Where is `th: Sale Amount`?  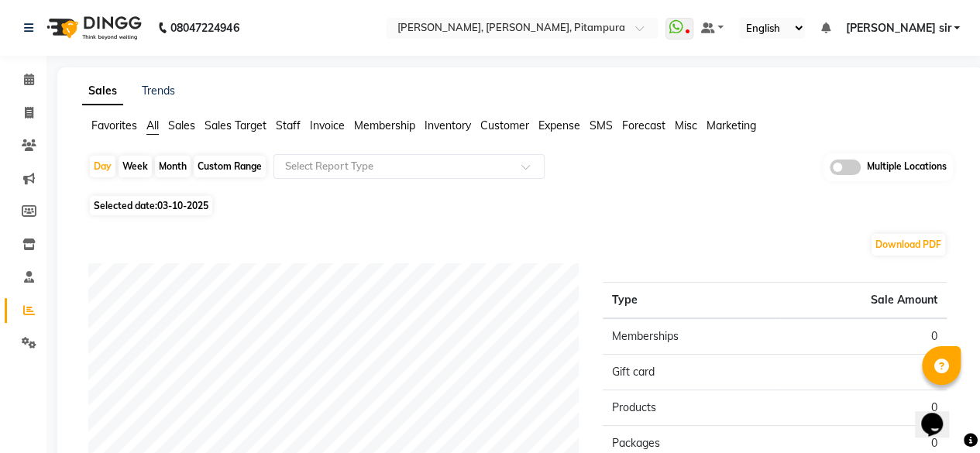
th: Sale Amount is located at coordinates (861, 300).